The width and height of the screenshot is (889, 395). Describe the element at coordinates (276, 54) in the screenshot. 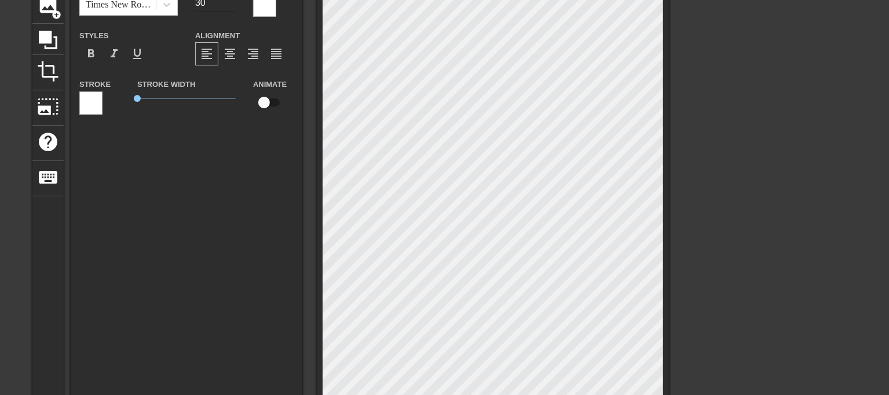

I see `span: format_align_justify` at that location.